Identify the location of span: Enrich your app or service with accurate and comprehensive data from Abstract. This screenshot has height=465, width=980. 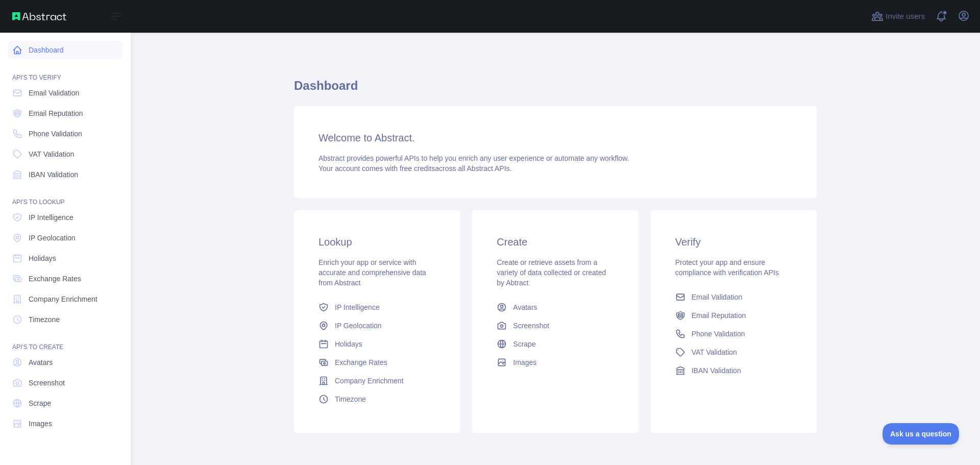
(372, 273).